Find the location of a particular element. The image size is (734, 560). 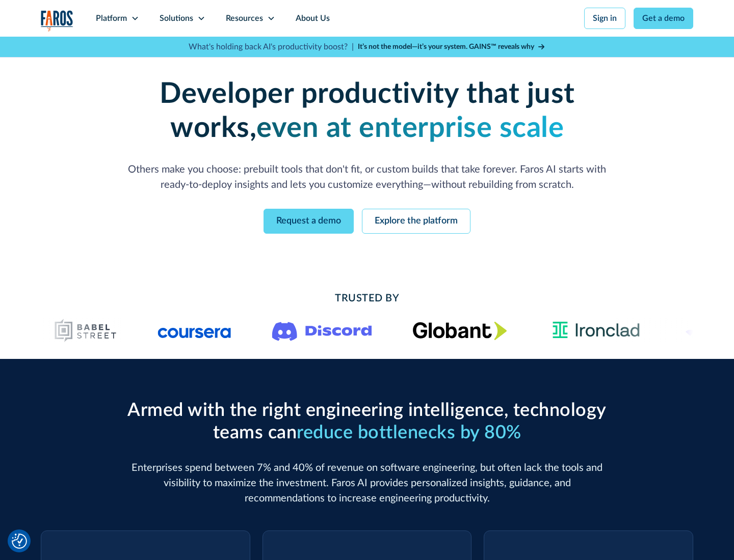

p: Enterprises spend between 7% and 40% of revenue on software engineering, but often lack the tools... is located at coordinates (367, 483).